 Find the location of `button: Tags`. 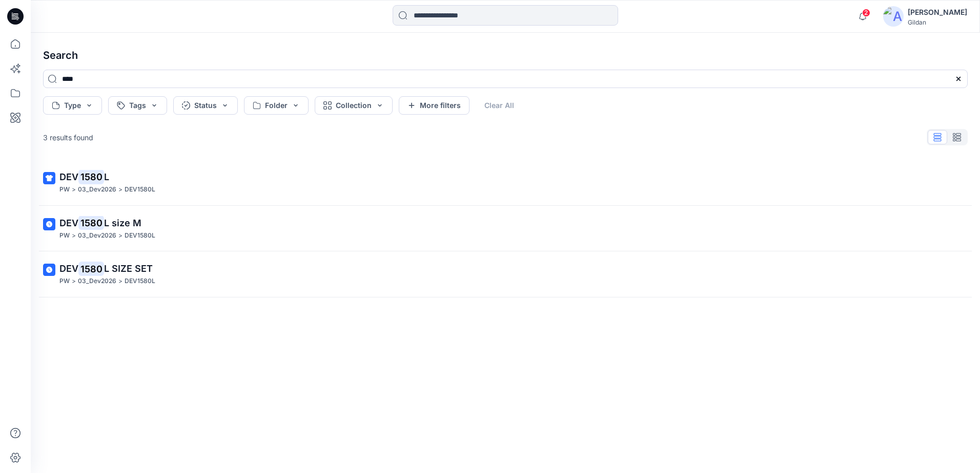

button: Tags is located at coordinates (138, 106).